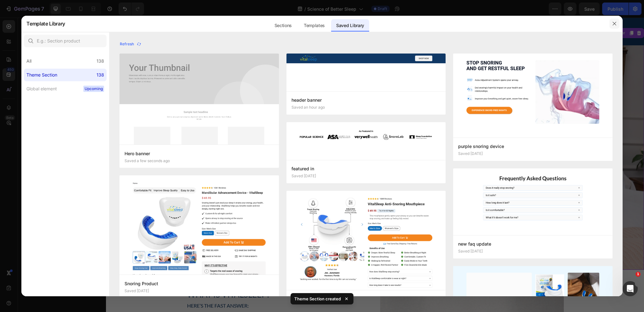 The height and width of the screenshot is (312, 644). Describe the element at coordinates (638, 274) in the screenshot. I see `span: 1` at that location.